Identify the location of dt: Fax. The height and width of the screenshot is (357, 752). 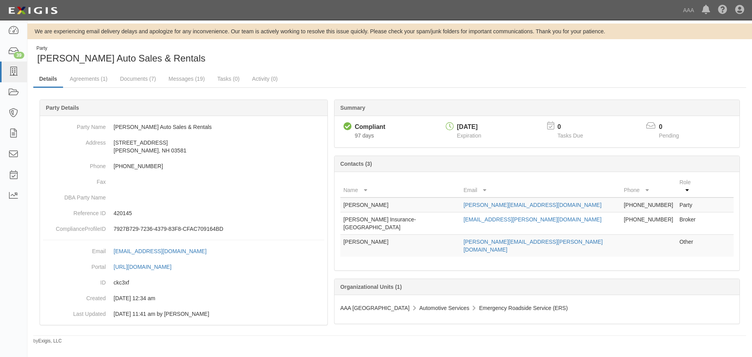
(74, 180).